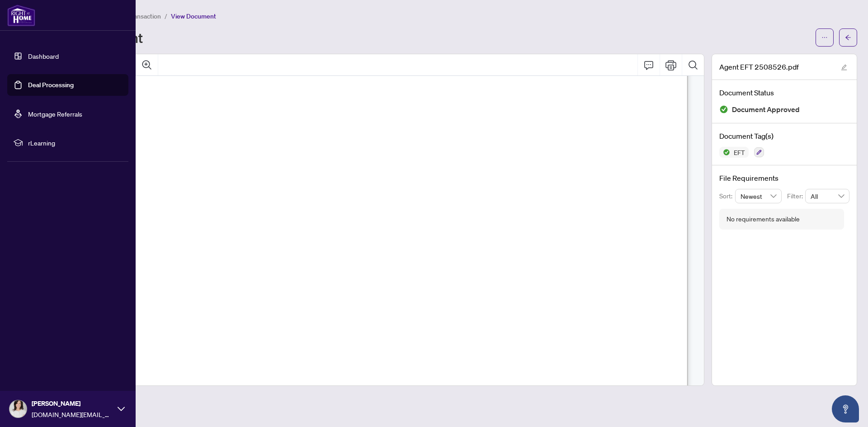  Describe the element at coordinates (825, 37) in the screenshot. I see `span: ellipsis` at that location.